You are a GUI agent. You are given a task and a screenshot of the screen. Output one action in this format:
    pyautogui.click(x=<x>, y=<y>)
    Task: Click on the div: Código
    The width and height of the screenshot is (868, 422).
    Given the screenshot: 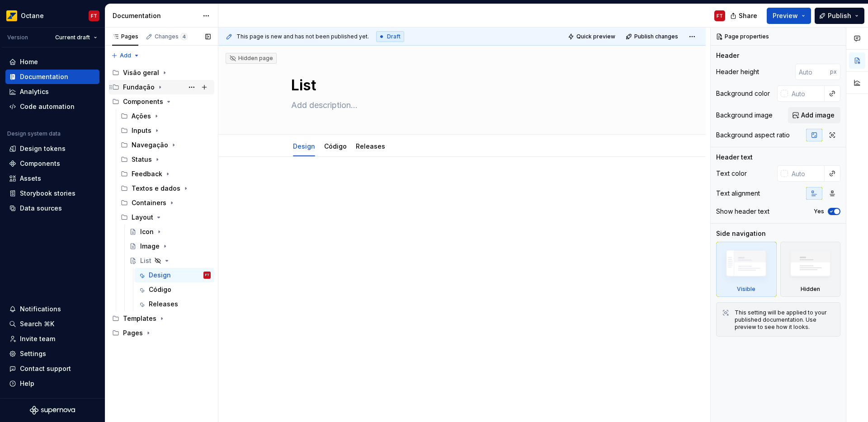 What is the action you would take?
    pyautogui.click(x=335, y=146)
    